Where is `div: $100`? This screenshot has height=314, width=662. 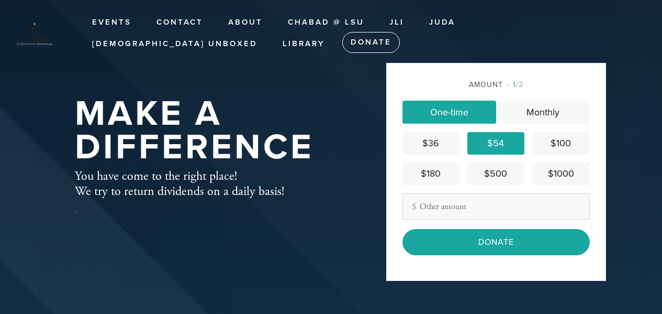
div: $100 is located at coordinates (561, 143).